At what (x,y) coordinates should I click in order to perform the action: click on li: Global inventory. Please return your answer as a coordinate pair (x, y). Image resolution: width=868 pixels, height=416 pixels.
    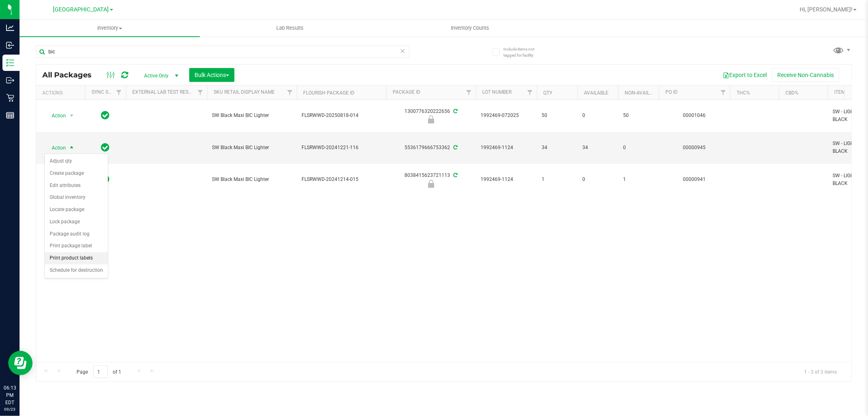
    Looking at the image, I should click on (76, 197).